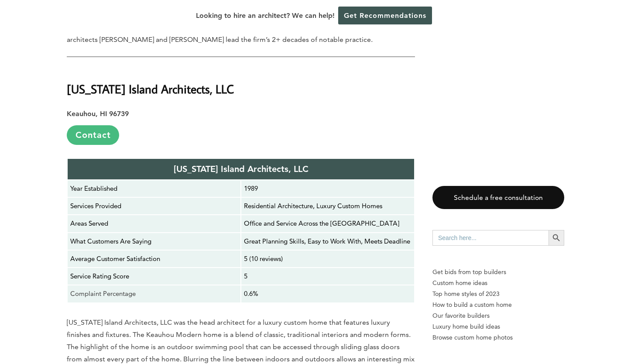  I want to click on p: Custom home ideas, so click(499, 283).